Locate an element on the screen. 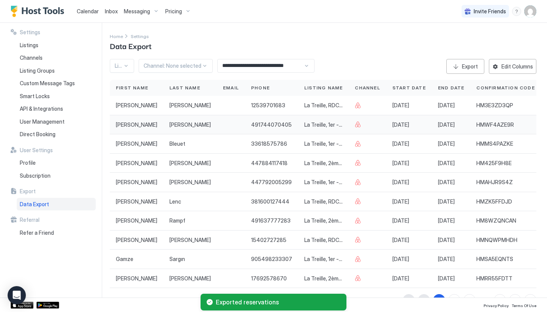  a: Listings is located at coordinates (56, 45).